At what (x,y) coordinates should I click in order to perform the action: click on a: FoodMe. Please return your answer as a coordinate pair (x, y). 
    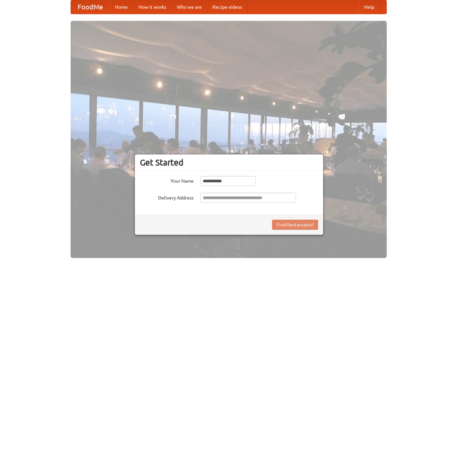
    Looking at the image, I should click on (90, 7).